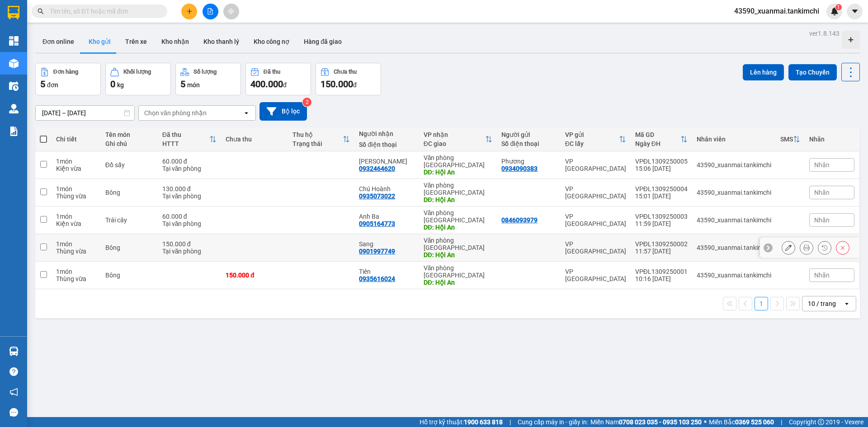 This screenshot has width=868, height=427. I want to click on span: plus, so click(189, 12).